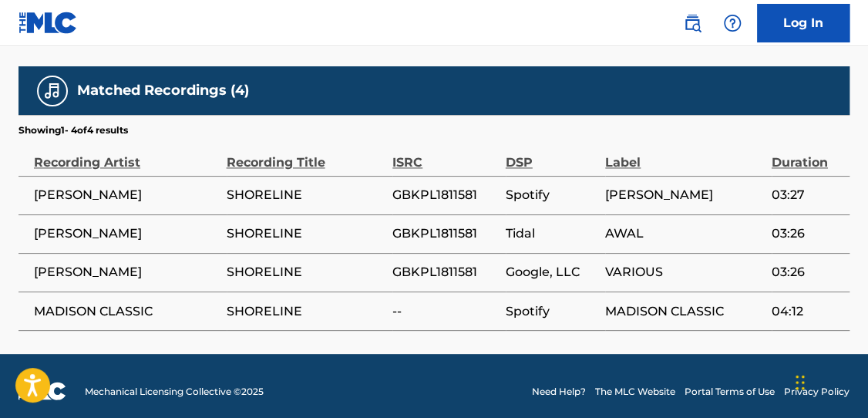  I want to click on a: The MLC Website, so click(635, 391).